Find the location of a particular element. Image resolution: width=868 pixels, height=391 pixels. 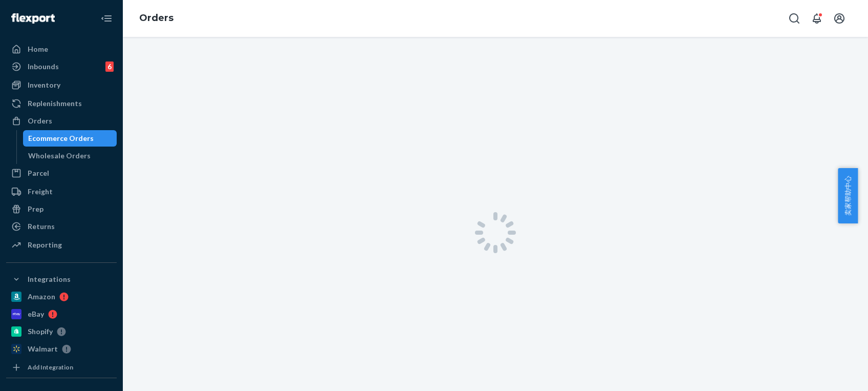

ol: breadcrumbs is located at coordinates (156, 18).